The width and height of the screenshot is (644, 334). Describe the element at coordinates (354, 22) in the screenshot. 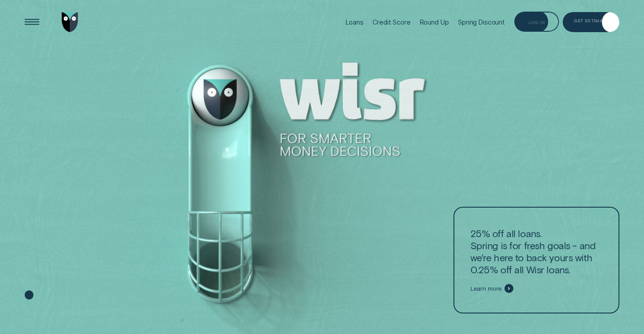

I see `div: Loans` at that location.